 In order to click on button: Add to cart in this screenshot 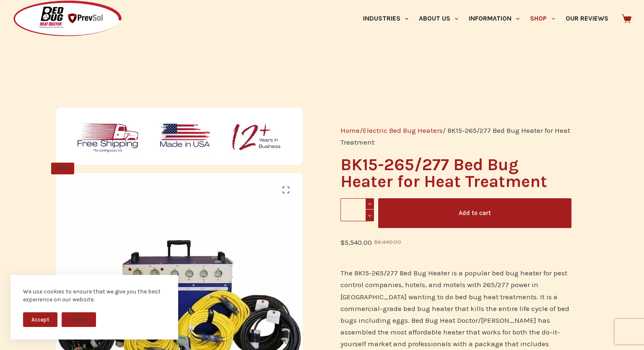, I will do `click(475, 213)`.